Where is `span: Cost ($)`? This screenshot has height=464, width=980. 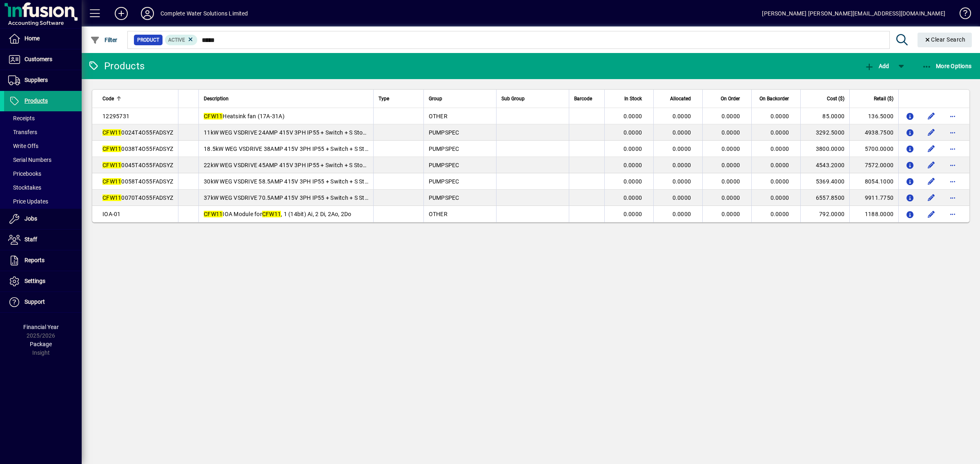
span: Cost ($) is located at coordinates (835, 98).